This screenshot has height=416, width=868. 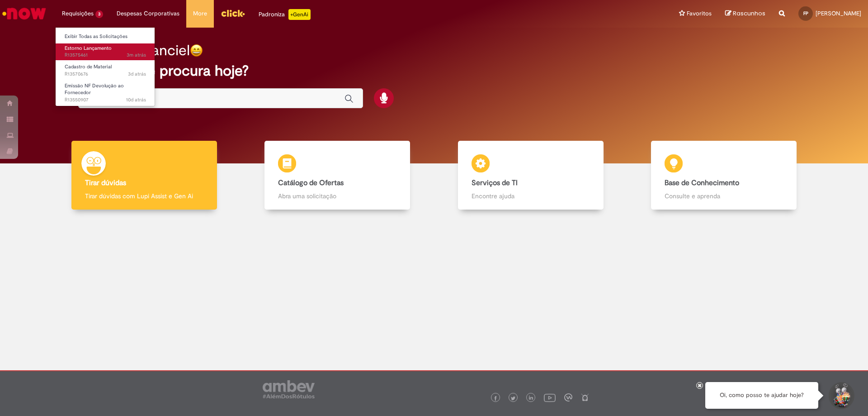 What do you see at coordinates (299, 14) in the screenshot?
I see `p: +GenAi` at bounding box center [299, 14].